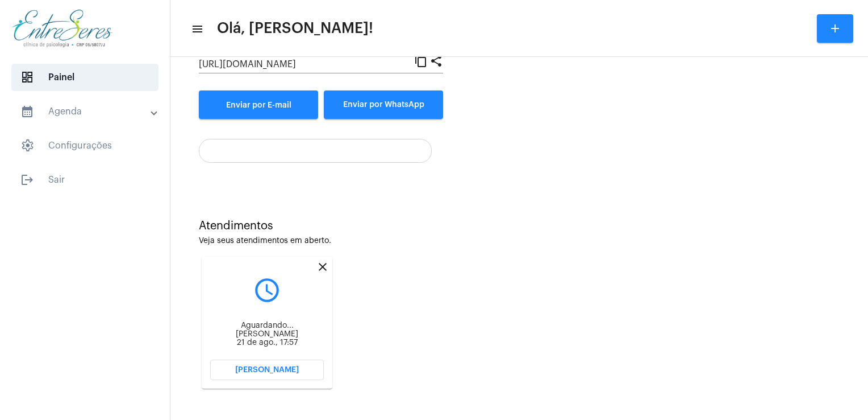  I want to click on mat-icon: query_builder, so click(267, 290).